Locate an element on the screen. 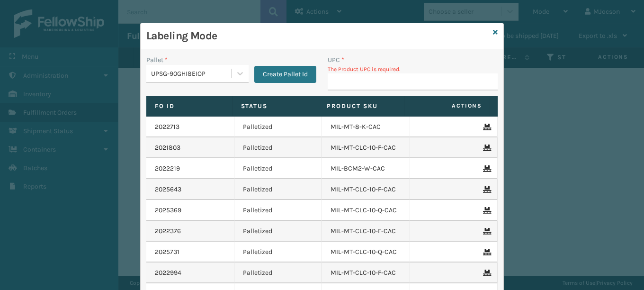  h3: Labeling Mode is located at coordinates (318, 36).